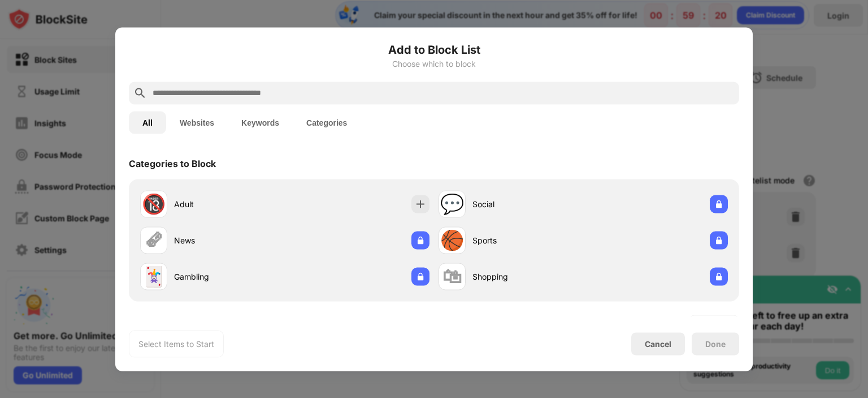 This screenshot has height=398, width=868. What do you see at coordinates (176, 344) in the screenshot?
I see `div: Select Items to Start` at bounding box center [176, 344].